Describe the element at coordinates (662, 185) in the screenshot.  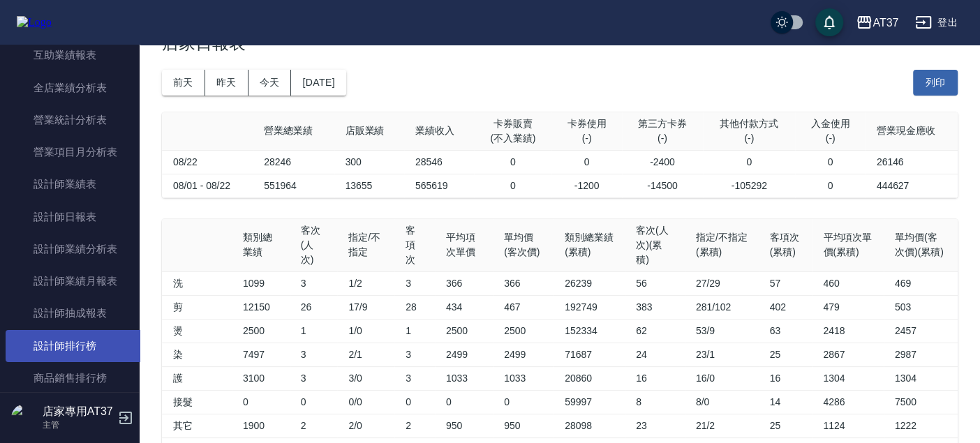
I see `td: -14500` at that location.